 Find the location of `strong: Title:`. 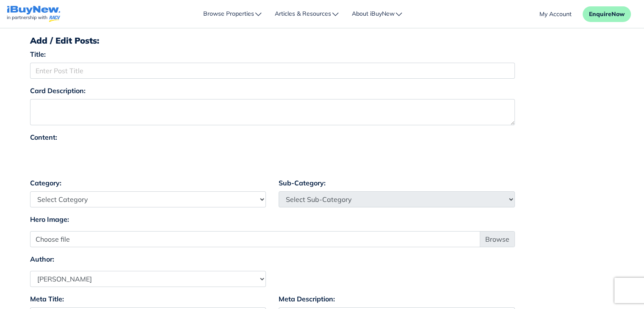

strong: Title: is located at coordinates (38, 54).